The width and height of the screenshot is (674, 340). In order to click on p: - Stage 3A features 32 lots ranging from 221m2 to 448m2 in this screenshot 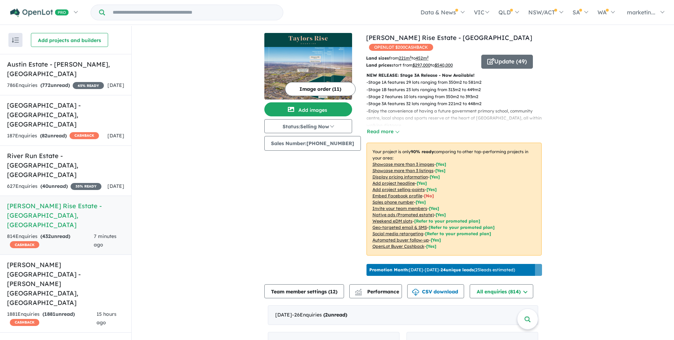, I will do `click(456, 104)`.